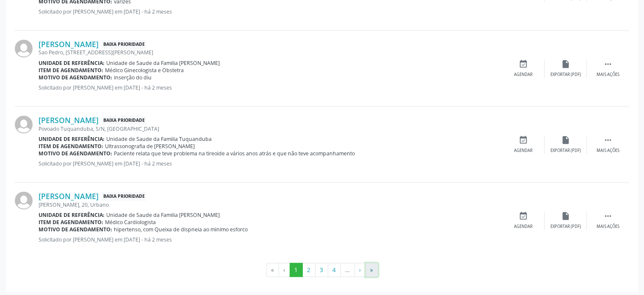 The height and width of the screenshot is (295, 644). What do you see at coordinates (181, 229) in the screenshot?
I see `span: hipertenso, com Queixa de dispneia ao minimo esforco` at bounding box center [181, 229].